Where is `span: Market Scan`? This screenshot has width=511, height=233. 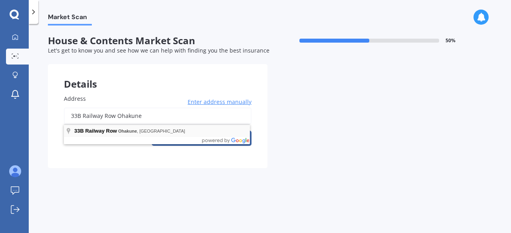
span: Market Scan is located at coordinates (70, 18).